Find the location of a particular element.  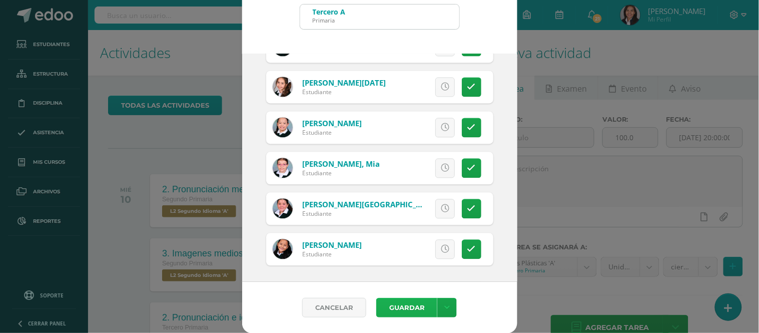

img: 7280d054d0fb50980a618d3829d00d1d.png is located at coordinates (283, 128).